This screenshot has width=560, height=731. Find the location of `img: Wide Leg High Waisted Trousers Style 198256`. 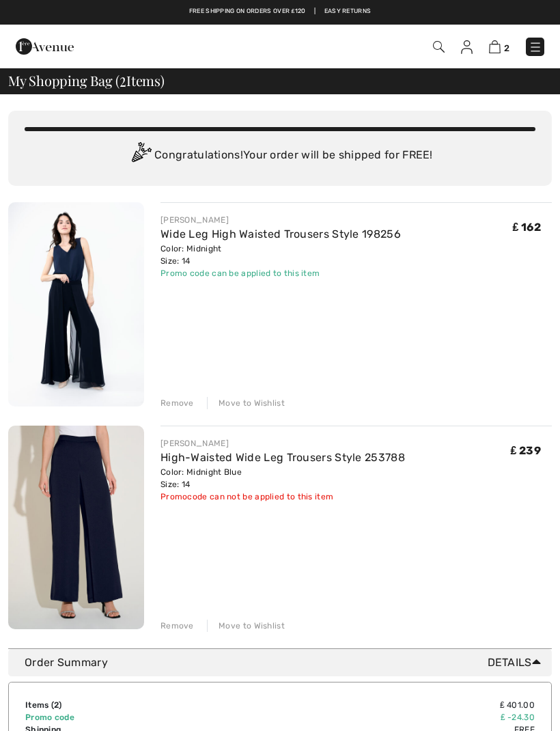

img: Wide Leg High Waisted Trousers Style 198256 is located at coordinates (76, 304).